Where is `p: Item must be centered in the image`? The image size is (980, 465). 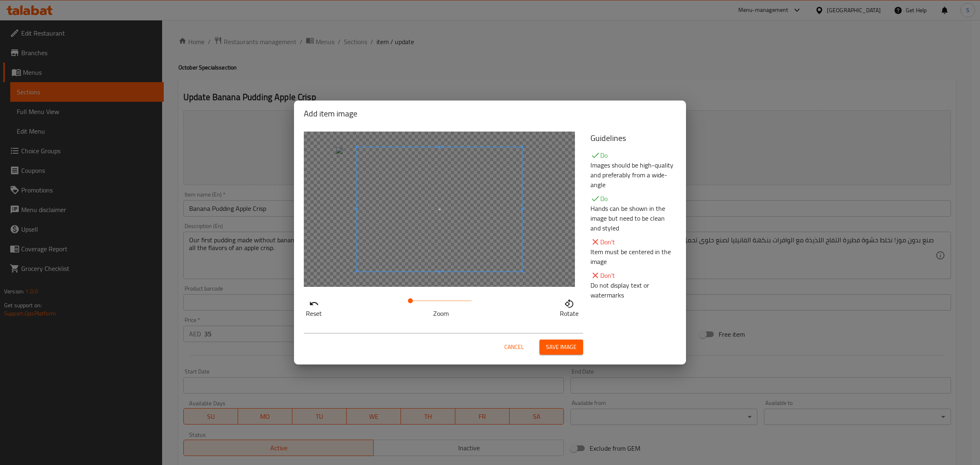 p: Item must be centered in the image is located at coordinates (634, 256).